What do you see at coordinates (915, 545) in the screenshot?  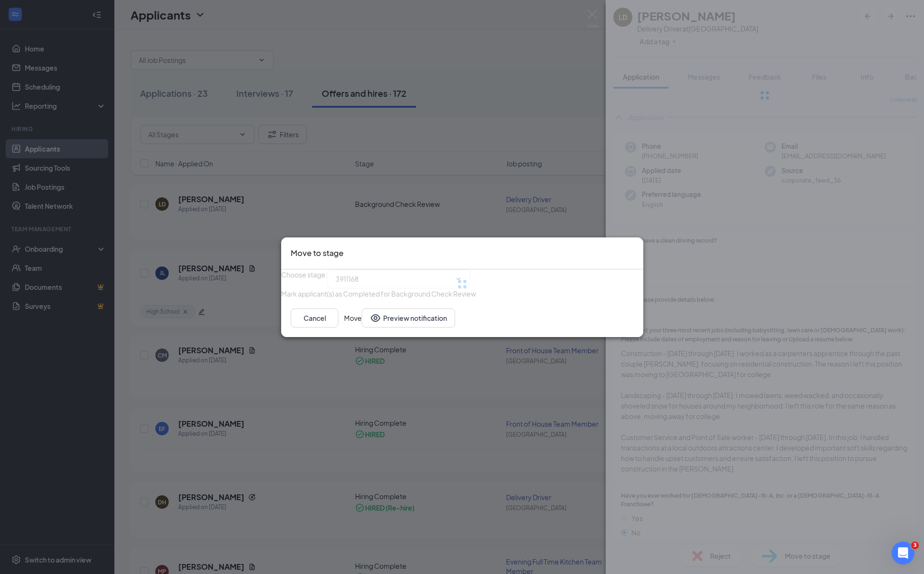 I see `span: 3` at bounding box center [915, 545].